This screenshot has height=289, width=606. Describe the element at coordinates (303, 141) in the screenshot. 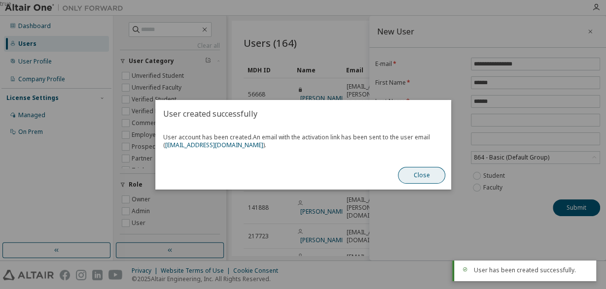

I see `span: User account has been created.` at that location.